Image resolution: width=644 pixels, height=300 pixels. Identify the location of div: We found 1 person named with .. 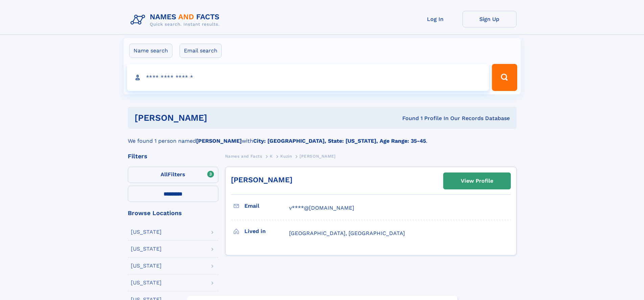
(322, 137).